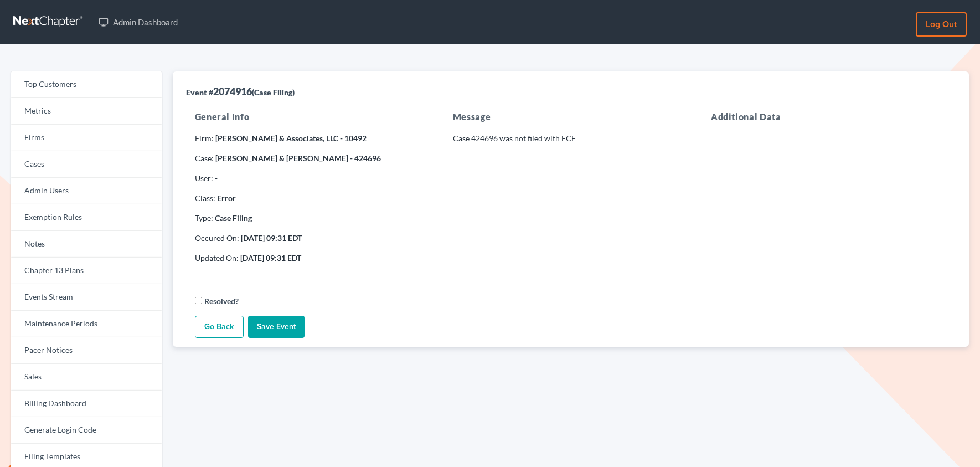  What do you see at coordinates (86, 324) in the screenshot?
I see `a: Maintenance Periods` at bounding box center [86, 324].